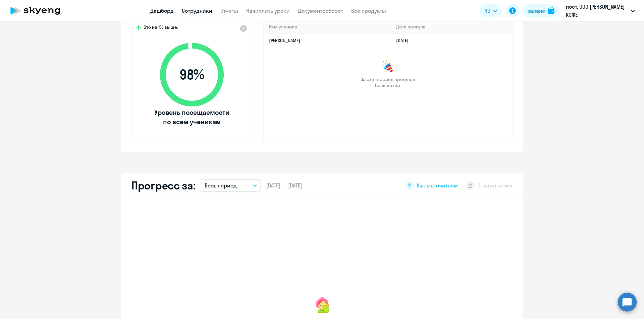 Image resolution: width=644 pixels, height=319 pixels. I want to click on h2: Прогресс за:, so click(163, 186).